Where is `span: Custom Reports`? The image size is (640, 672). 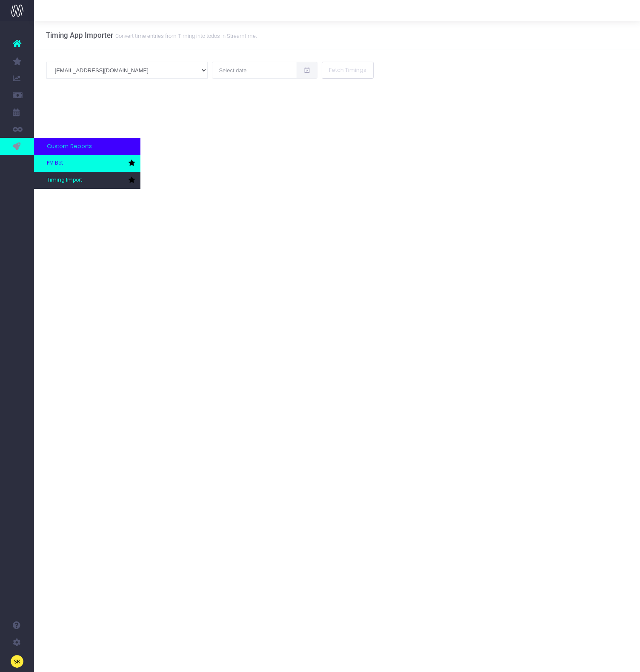 span: Custom Reports is located at coordinates (70, 146).